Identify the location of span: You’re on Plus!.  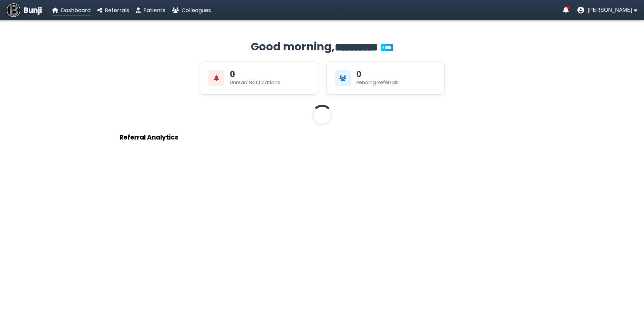
(387, 48).